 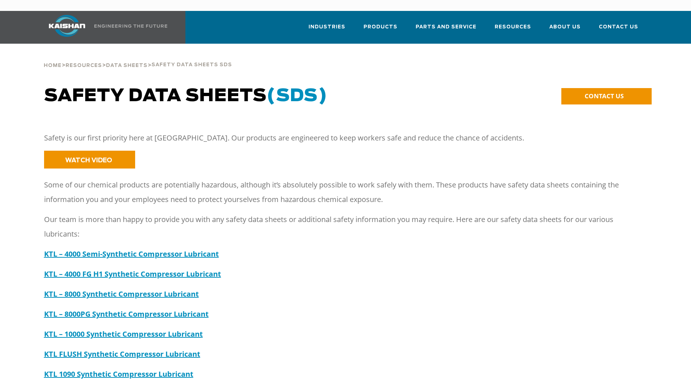 What do you see at coordinates (133, 274) in the screenshot?
I see `a: KTL – 4000 FG H1 Synthetic Compressor Lubricant` at bounding box center [133, 274].